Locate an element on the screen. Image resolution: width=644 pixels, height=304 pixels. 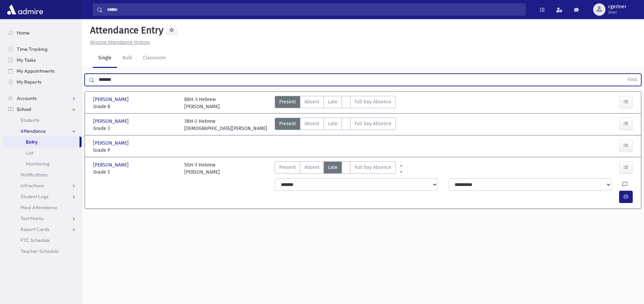
span: Teacher Schedule is located at coordinates (40, 251).